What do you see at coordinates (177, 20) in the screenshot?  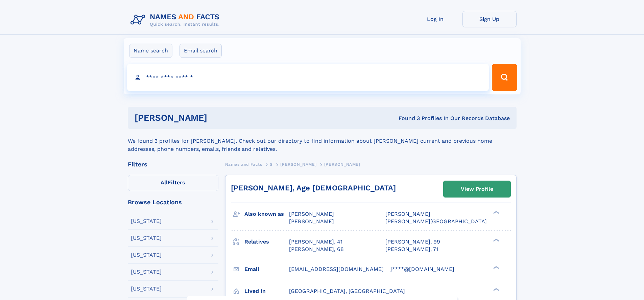 I see `img: Logo Names and Facts` at bounding box center [177, 20].